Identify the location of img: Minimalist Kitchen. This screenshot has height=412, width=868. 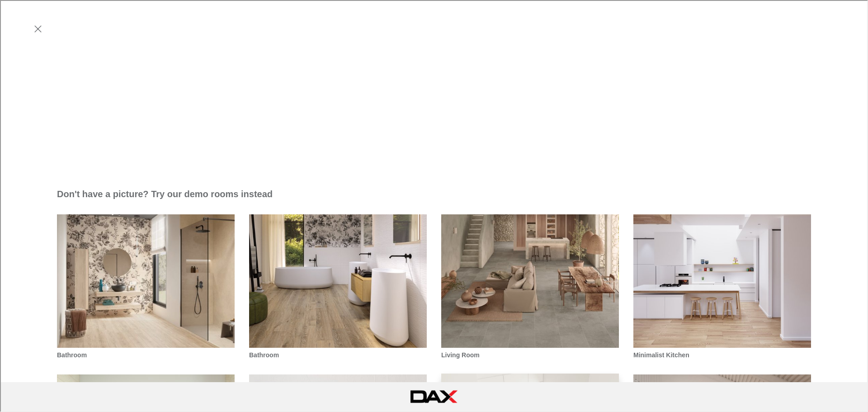
(722, 281).